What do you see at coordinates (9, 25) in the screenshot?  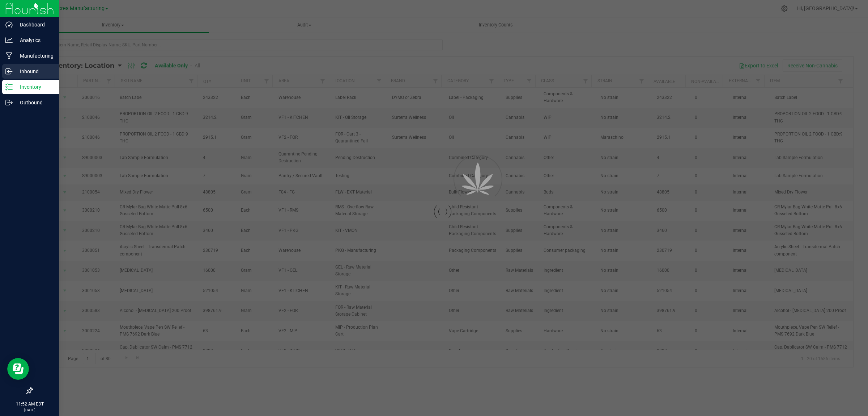 I see `inline-svg: Dashboard` at bounding box center [9, 25].